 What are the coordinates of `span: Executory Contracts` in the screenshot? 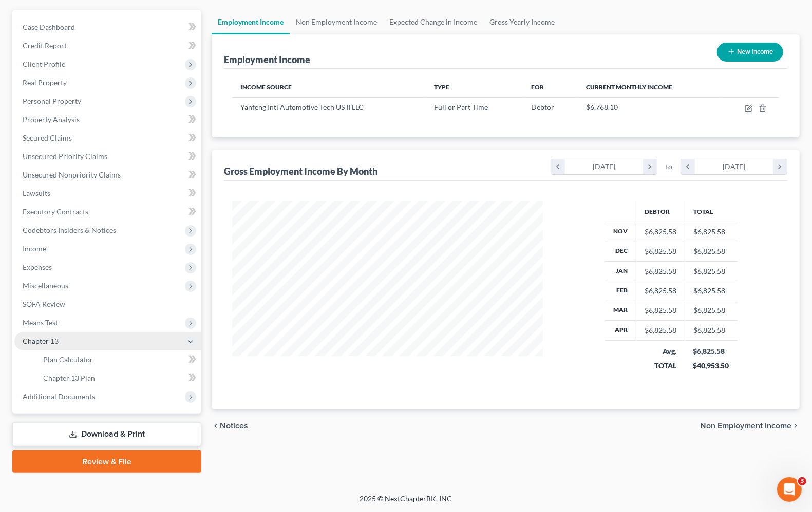 It's located at (55, 211).